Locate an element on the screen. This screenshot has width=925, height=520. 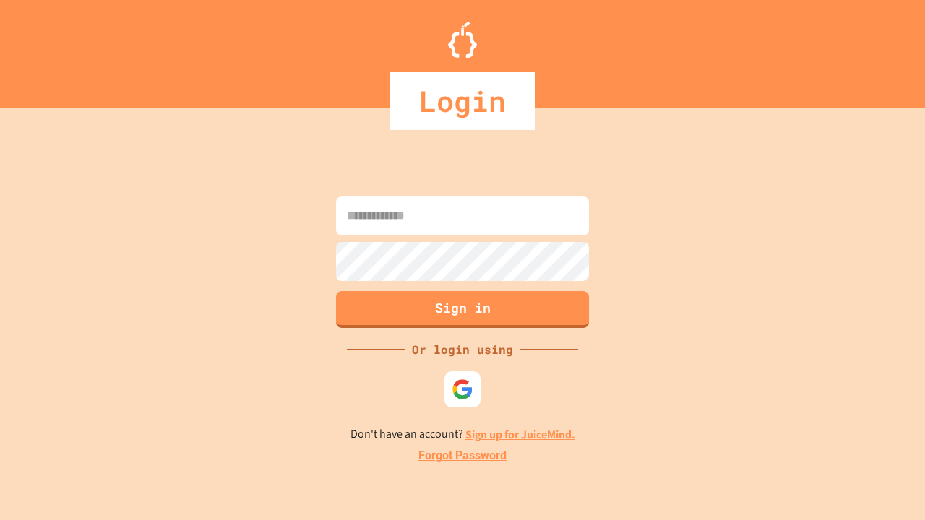
button: Sign in is located at coordinates (462, 309).